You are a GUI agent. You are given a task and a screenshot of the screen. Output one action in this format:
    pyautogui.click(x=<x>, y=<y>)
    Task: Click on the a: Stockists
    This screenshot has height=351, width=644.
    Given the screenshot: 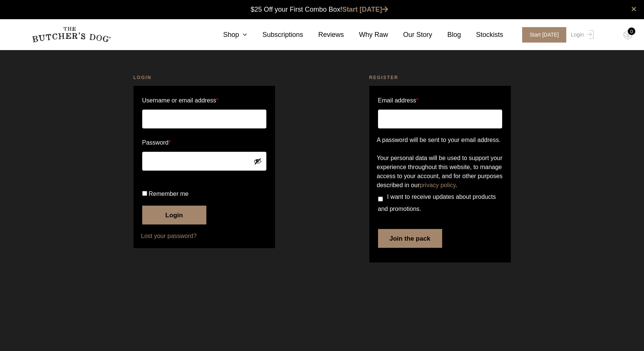 What is the action you would take?
    pyautogui.click(x=482, y=35)
    